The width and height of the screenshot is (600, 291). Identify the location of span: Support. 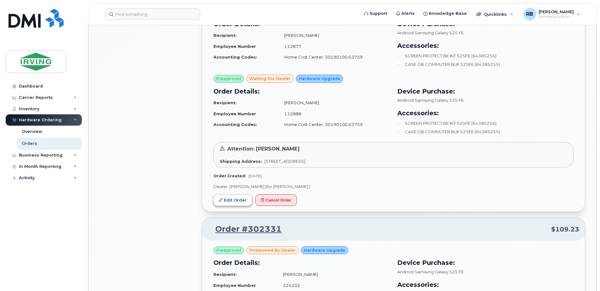
(378, 14).